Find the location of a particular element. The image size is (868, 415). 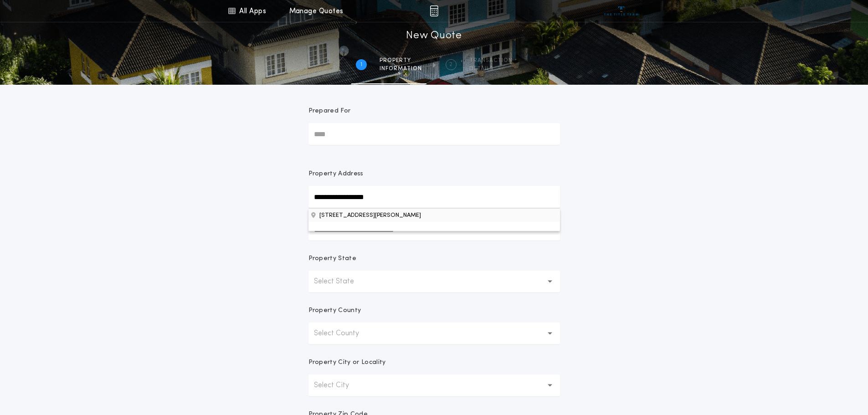

p: Property City or Locality is located at coordinates (347, 363).